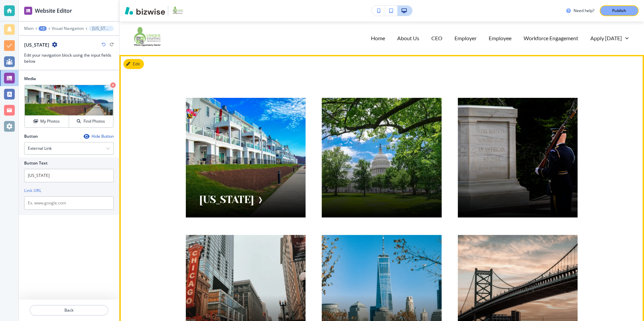  I want to click on h4: Find Photos, so click(94, 121).